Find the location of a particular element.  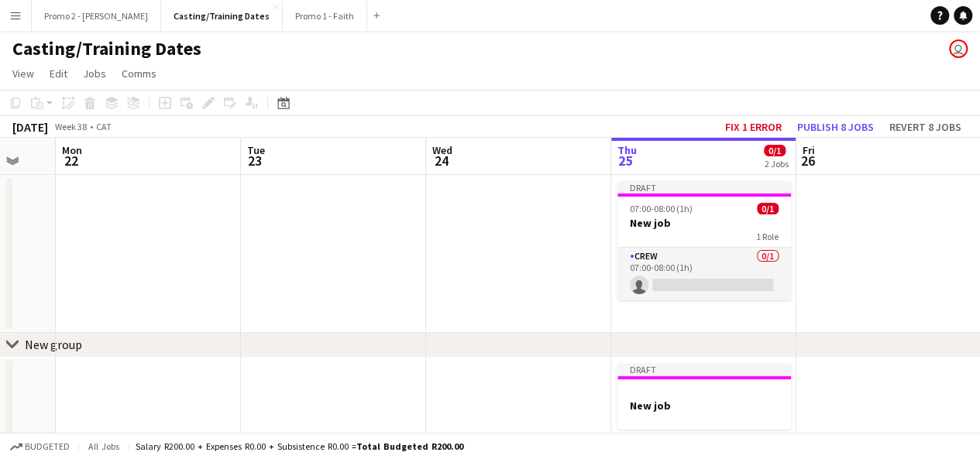

span: View is located at coordinates (24, 73).